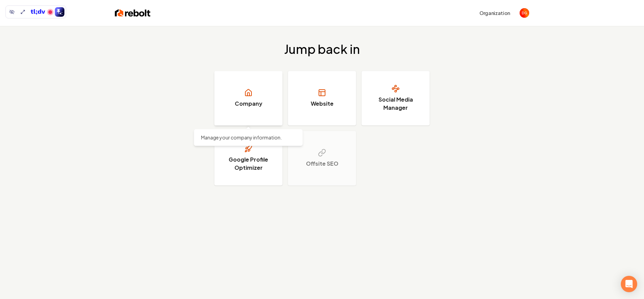 The height and width of the screenshot is (299, 644). What do you see at coordinates (322, 98) in the screenshot?
I see `a: Website` at bounding box center [322, 98].